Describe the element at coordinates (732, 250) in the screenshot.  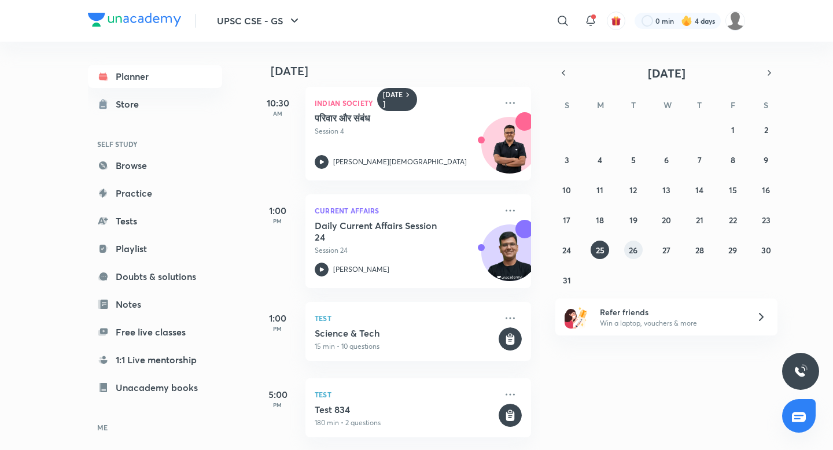
I see `abbr: August 29, 2025` at that location.